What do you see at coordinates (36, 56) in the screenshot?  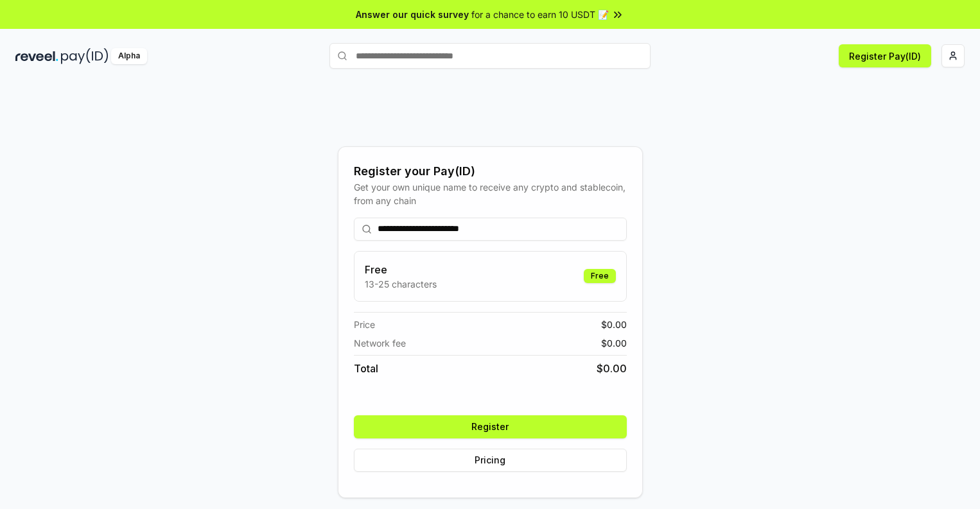 I see `img: reveel_dark` at bounding box center [36, 56].